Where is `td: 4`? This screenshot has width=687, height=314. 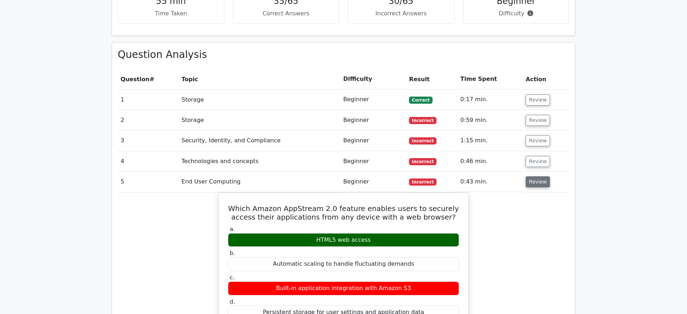
td: 4 is located at coordinates (148, 161).